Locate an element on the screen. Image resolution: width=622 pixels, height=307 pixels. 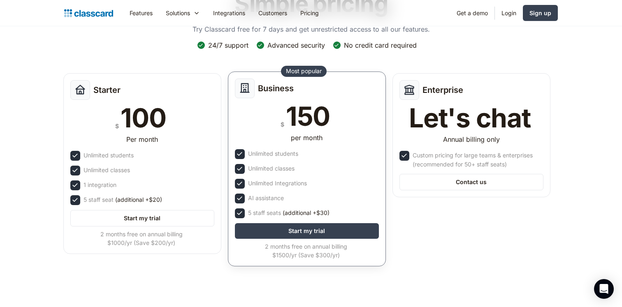
div: Open Intercom Messenger is located at coordinates (604, 289).